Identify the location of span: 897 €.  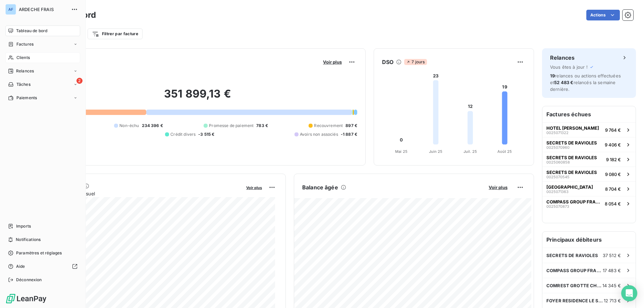
(351, 126).